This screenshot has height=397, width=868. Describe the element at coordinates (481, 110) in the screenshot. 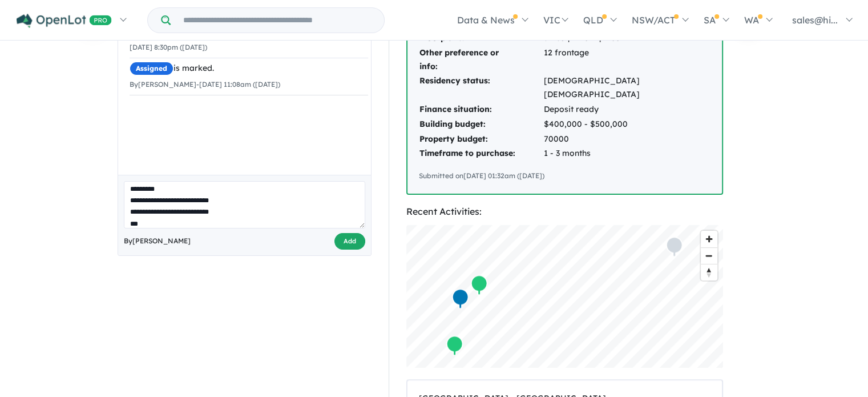

I see `td: Finance situation:` at that location.